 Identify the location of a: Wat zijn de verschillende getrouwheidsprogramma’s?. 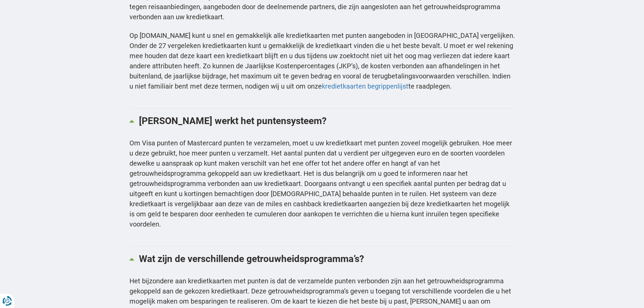
(322, 259).